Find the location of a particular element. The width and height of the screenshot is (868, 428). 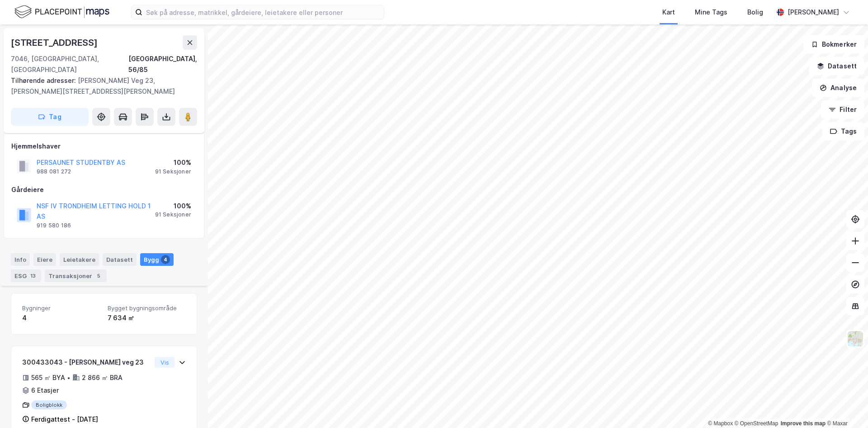

div: Hjemmelshaver is located at coordinates (104, 147).